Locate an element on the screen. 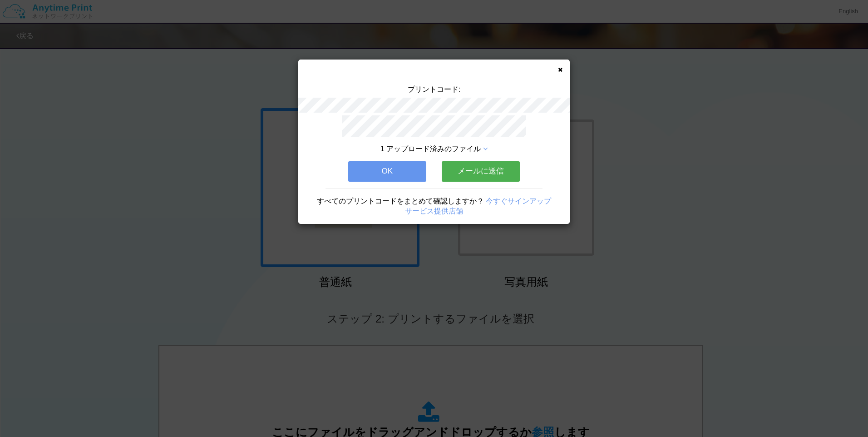 The height and width of the screenshot is (437, 868). button: OK is located at coordinates (387, 171).